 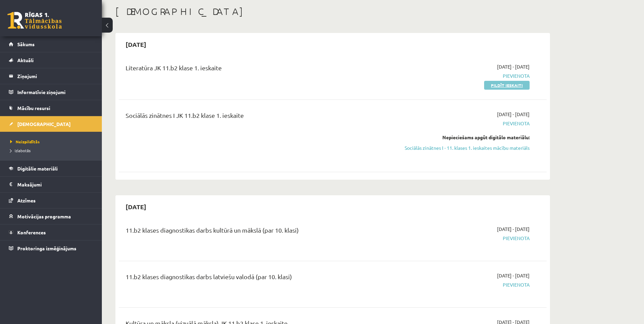 I want to click on div: 11.b2 klases diagnostikas darbs latviešu valodā (par 10. klasi), so click(x=259, y=278).